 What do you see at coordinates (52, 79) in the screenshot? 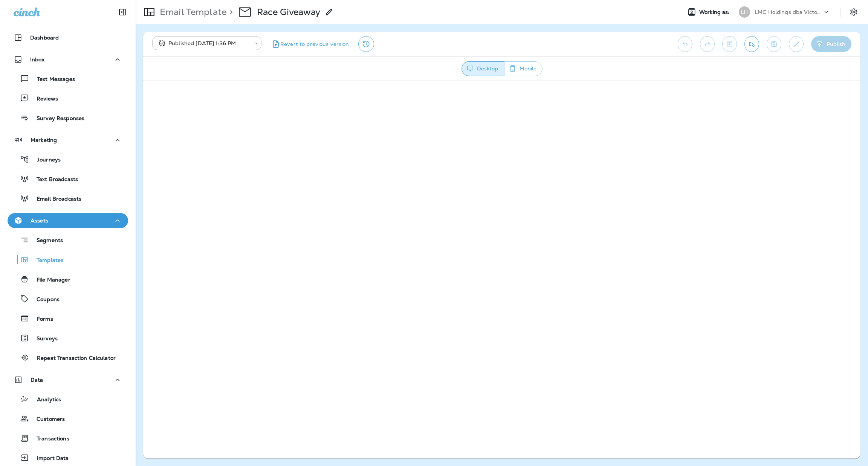
I see `p: Text Messages` at bounding box center [52, 79].